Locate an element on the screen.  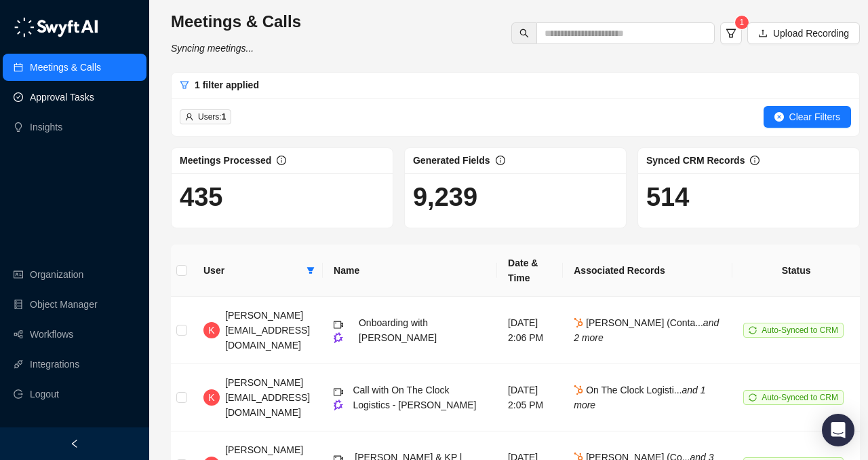
span: 1 is located at coordinates (742, 23).